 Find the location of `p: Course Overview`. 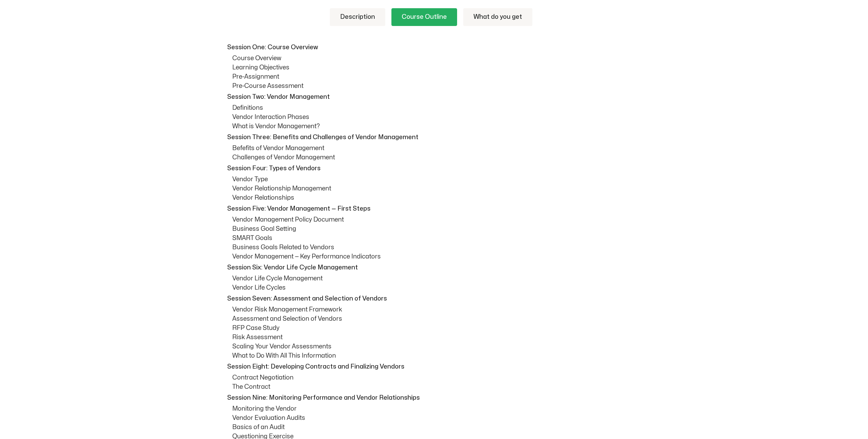

p: Course Overview is located at coordinates (439, 58).